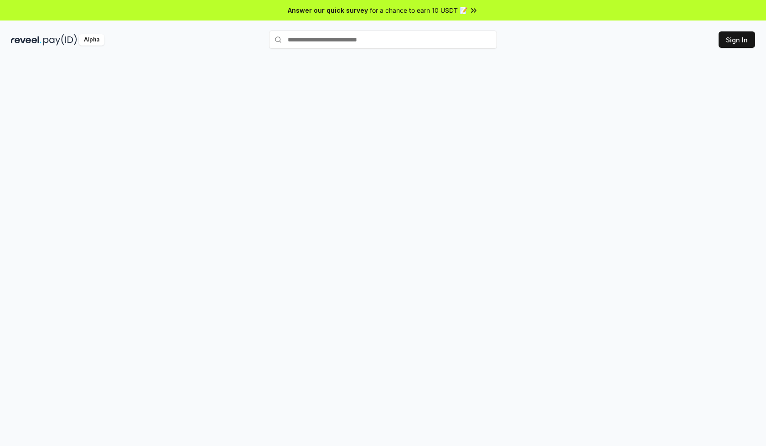 This screenshot has height=446, width=766. Describe the element at coordinates (26, 40) in the screenshot. I see `img: reveel_dark` at that location.